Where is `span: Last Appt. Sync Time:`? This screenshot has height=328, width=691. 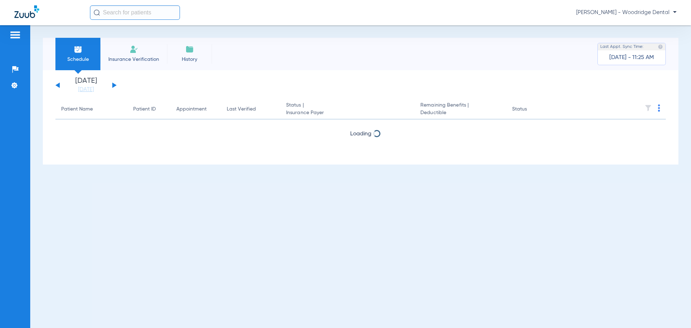 span: Last Appt. Sync Time: is located at coordinates (622, 47).